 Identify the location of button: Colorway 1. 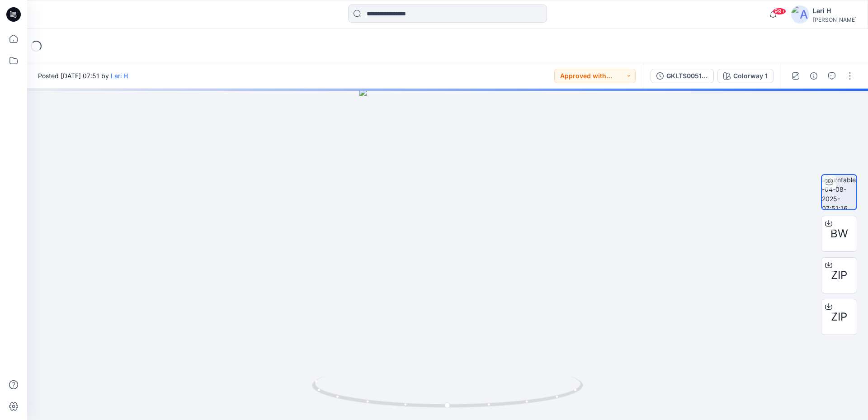
(746, 76).